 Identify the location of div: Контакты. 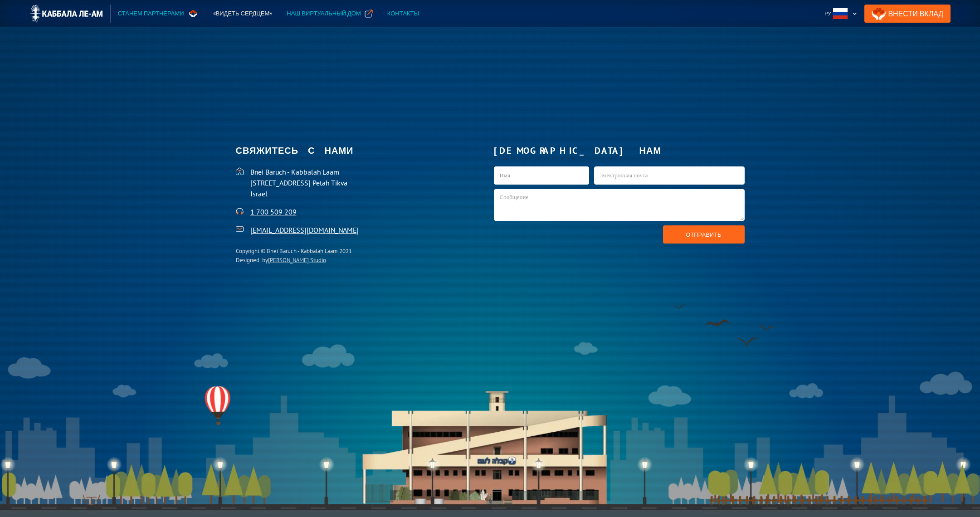
(403, 13).